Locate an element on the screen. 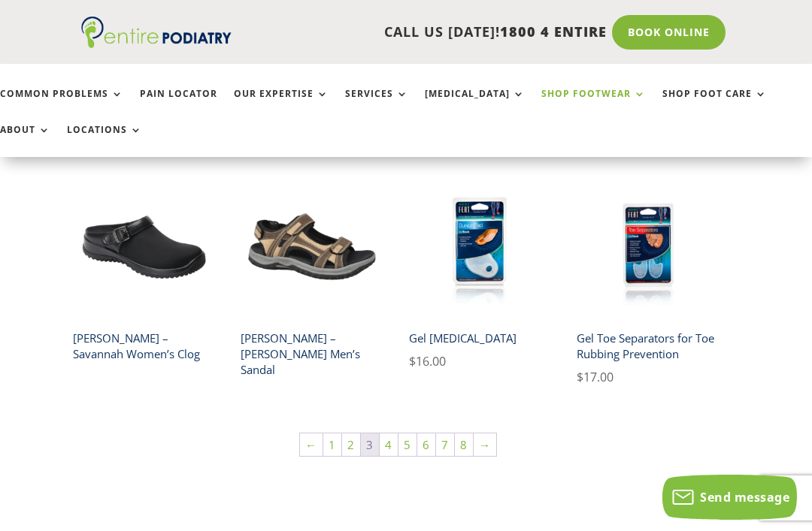  h2: Gel Toe Separators for Toe Rubbing Prevention is located at coordinates (648, 346).